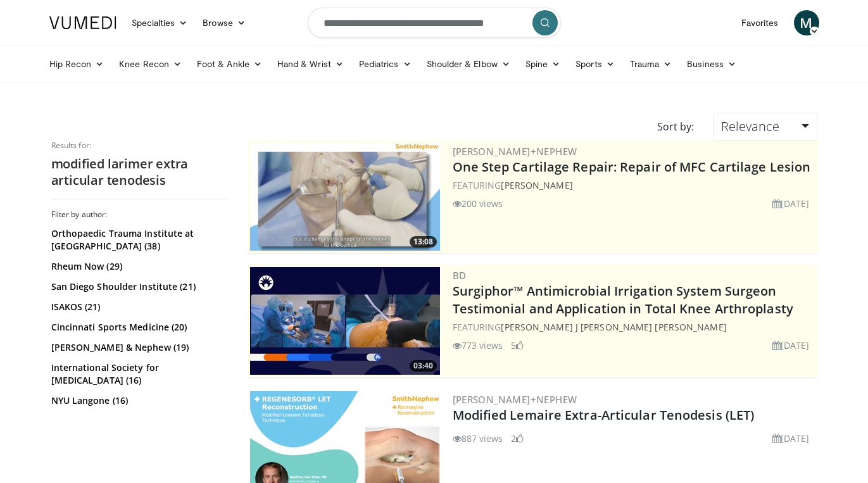 This screenshot has height=483, width=868. I want to click on span: Relevance, so click(750, 126).